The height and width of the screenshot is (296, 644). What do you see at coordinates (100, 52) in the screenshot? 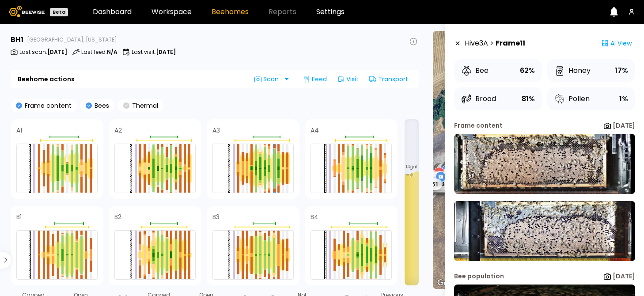
I see `p: Last feed :` at bounding box center [100, 52].